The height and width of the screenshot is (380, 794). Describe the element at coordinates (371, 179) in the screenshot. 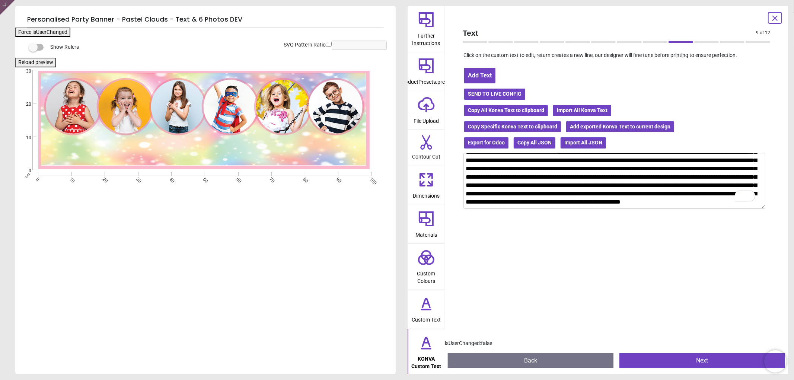

I see `span: 100` at that location.